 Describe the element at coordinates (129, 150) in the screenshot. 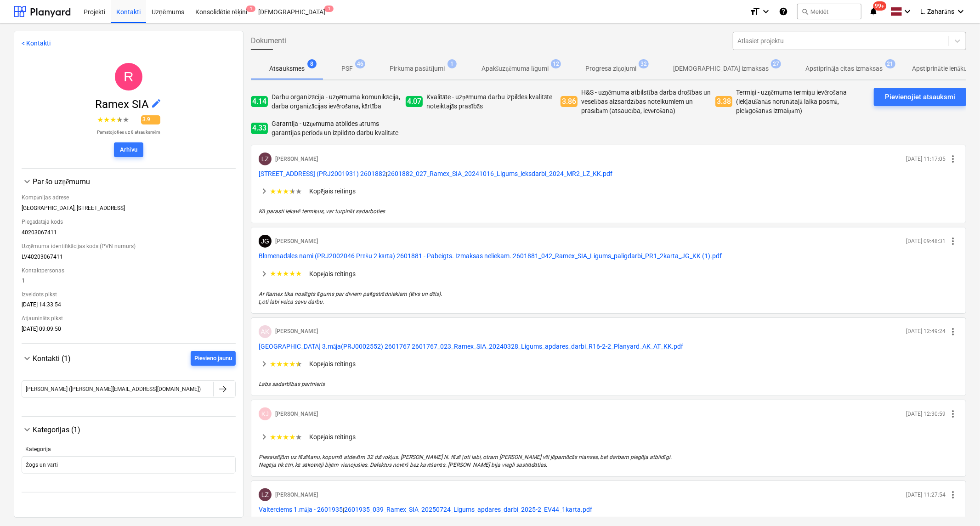

I see `button: Arhīvu` at that location.